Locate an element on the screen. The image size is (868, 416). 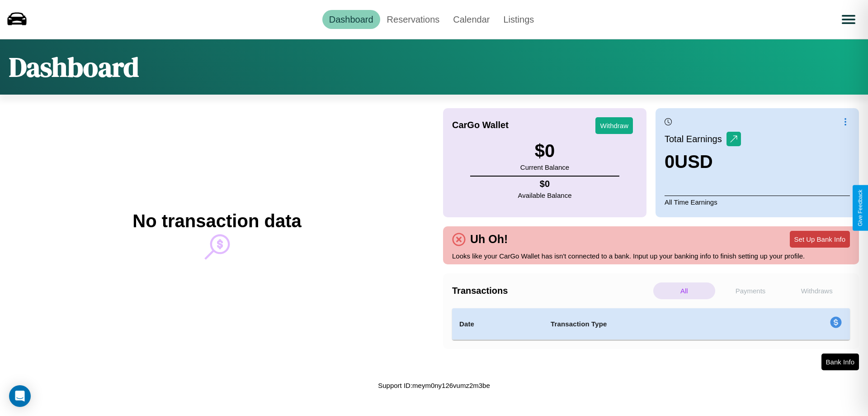
a: Dashboard is located at coordinates (351, 19).